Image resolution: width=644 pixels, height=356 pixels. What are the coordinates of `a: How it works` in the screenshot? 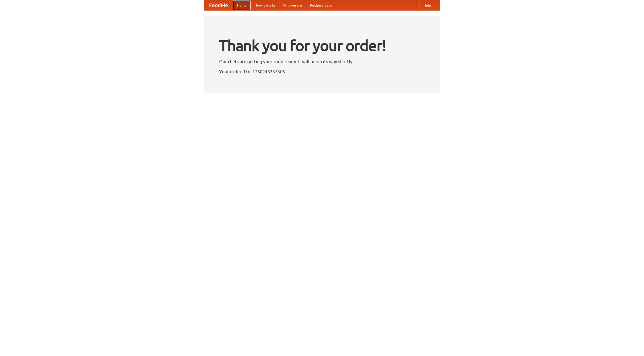 It's located at (265, 5).